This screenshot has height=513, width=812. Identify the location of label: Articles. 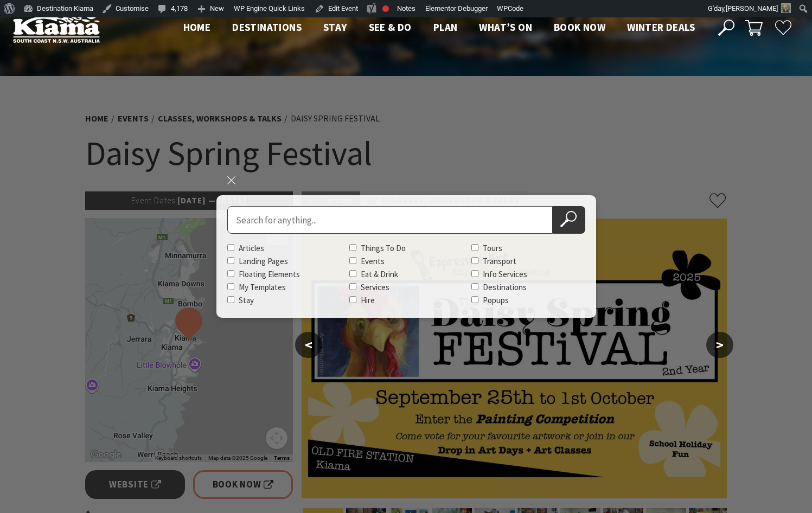
(251, 248).